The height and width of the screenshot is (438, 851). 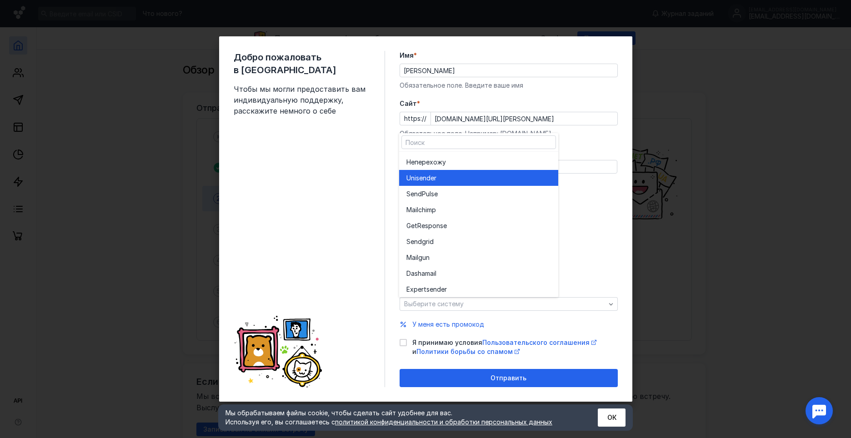 I want to click on button: Выберите систему, so click(x=509, y=304).